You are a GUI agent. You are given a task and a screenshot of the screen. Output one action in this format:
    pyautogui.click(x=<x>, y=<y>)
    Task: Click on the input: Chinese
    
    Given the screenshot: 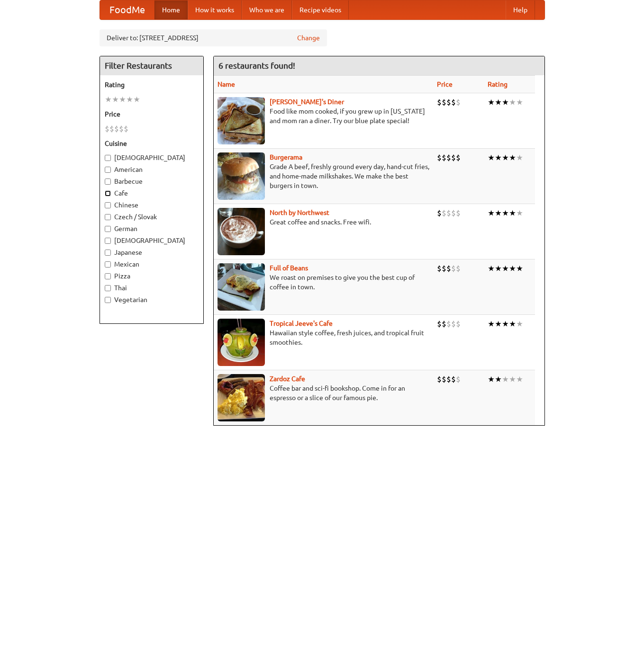 What is the action you would take?
    pyautogui.click(x=108, y=205)
    